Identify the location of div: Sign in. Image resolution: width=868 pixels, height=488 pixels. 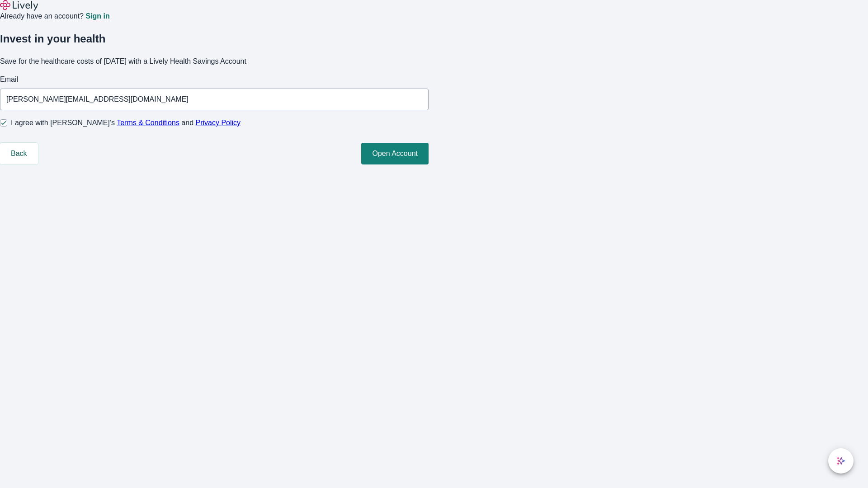
(97, 16).